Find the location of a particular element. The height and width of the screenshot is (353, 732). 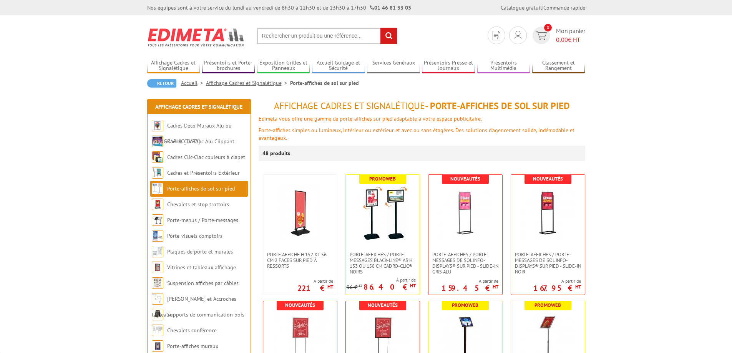

a: Porte-affiches muraux is located at coordinates (193, 346).